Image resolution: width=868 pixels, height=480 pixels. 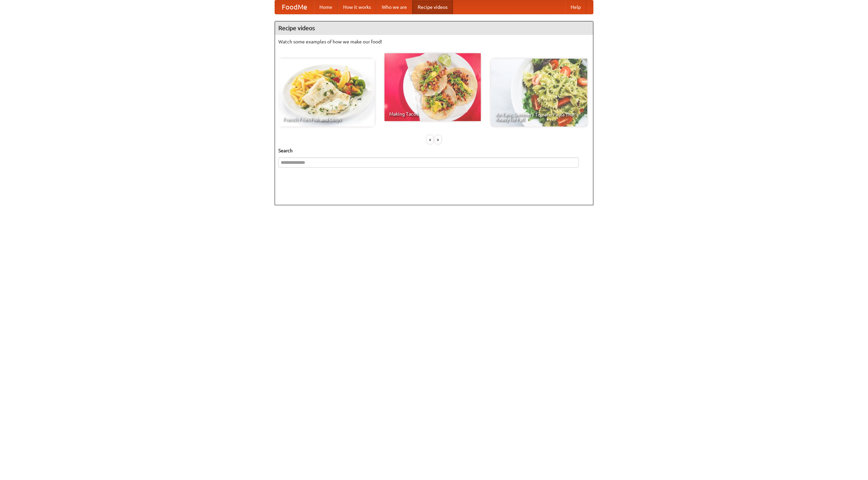 I want to click on a: FoodMe, so click(x=295, y=7).